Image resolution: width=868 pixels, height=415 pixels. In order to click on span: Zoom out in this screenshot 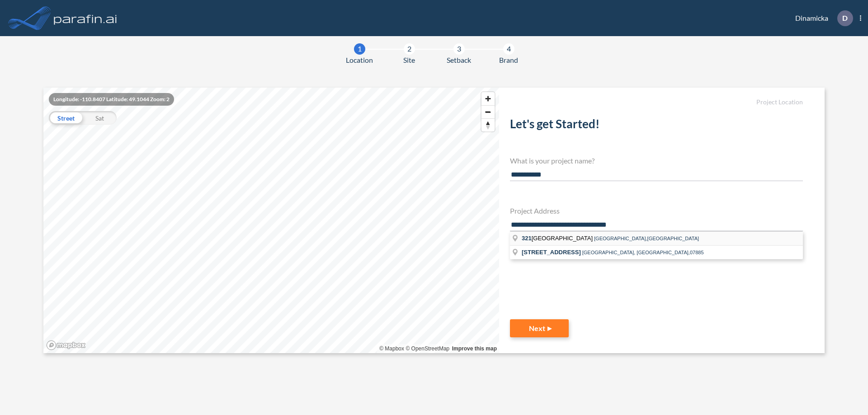, I will do `click(488, 112)`.